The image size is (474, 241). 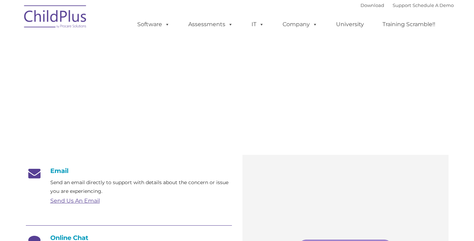 What do you see at coordinates (258, 24) in the screenshot?
I see `a: IT` at bounding box center [258, 24].